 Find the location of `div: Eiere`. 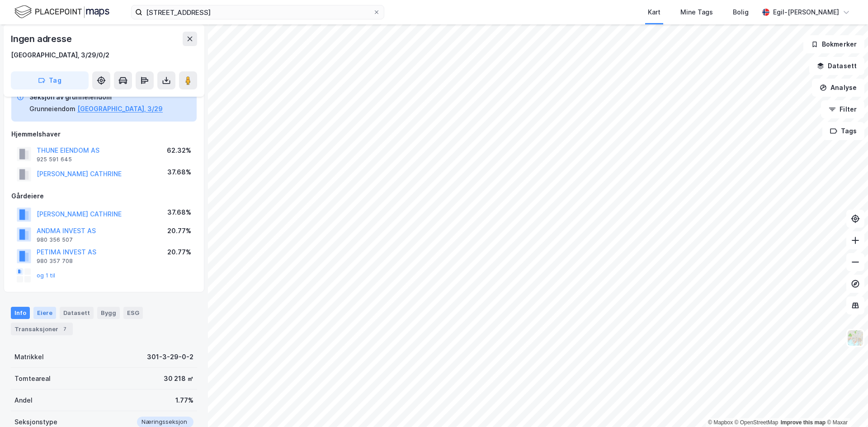

div: Eiere is located at coordinates (45, 313).